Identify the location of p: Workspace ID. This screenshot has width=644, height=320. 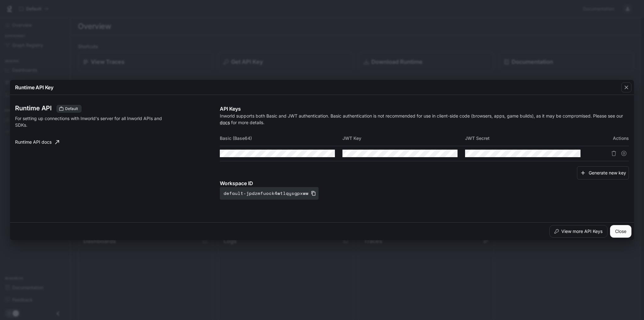
(424, 183).